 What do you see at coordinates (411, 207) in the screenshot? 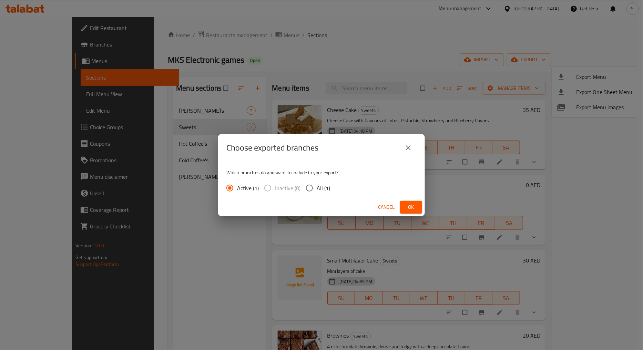
I see `button: Ok` at bounding box center [411, 207].